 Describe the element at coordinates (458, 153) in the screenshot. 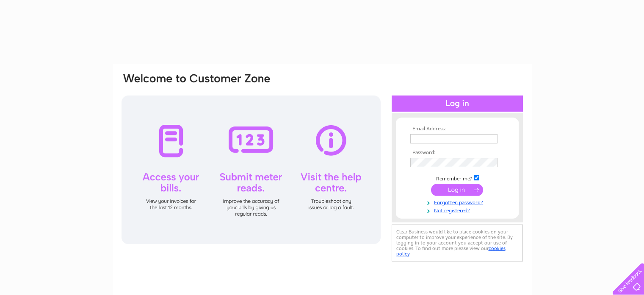

I see `th: Password:` at that location.